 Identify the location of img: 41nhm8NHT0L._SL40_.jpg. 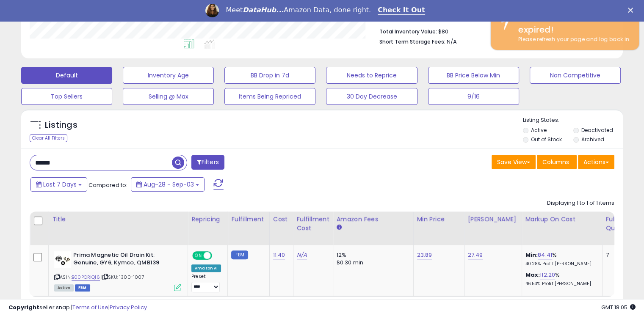
(63, 260).